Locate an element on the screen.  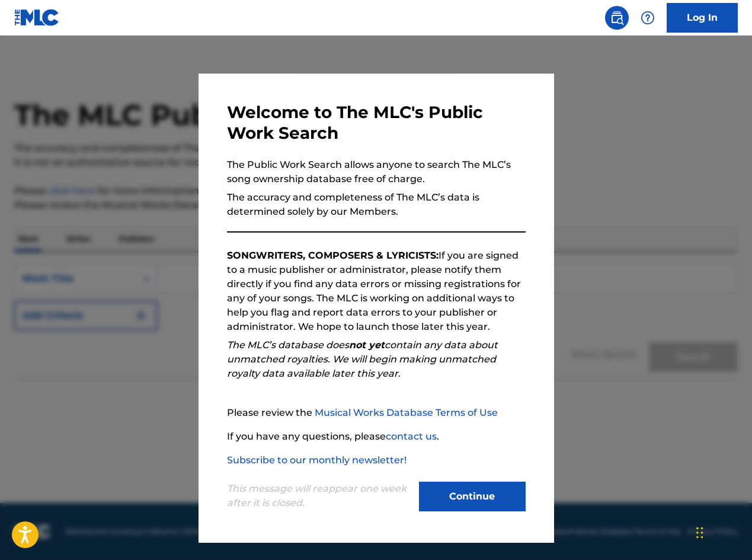
h3: Welcome to The MLC's Public Work Search is located at coordinates (376, 123).